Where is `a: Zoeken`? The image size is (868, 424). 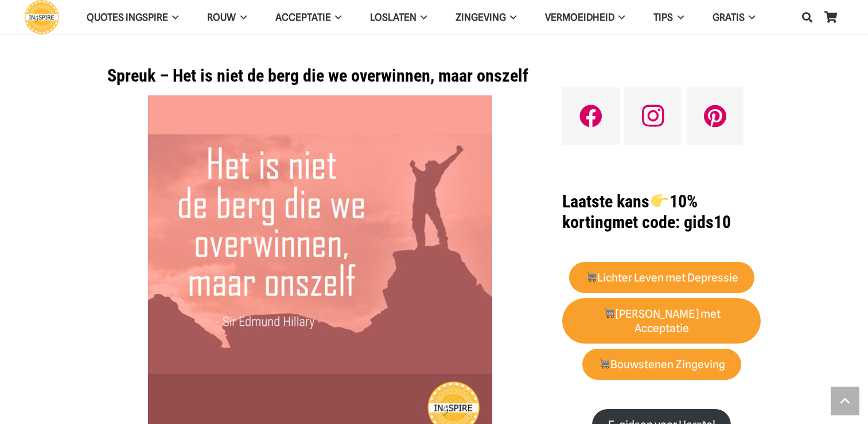
a: Zoeken is located at coordinates (807, 17).